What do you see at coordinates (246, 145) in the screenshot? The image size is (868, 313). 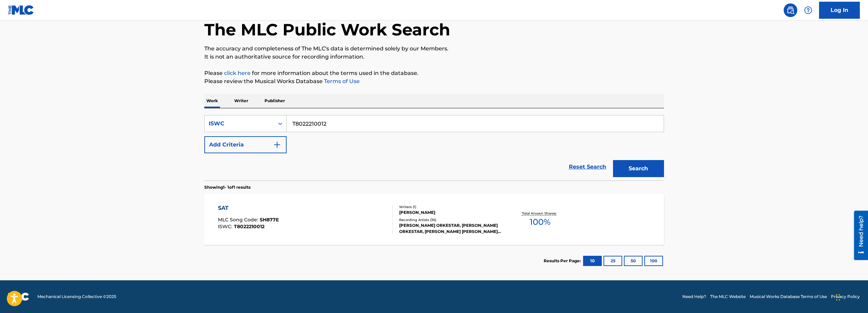 I see `button: Add Criteria` at bounding box center [246, 145].